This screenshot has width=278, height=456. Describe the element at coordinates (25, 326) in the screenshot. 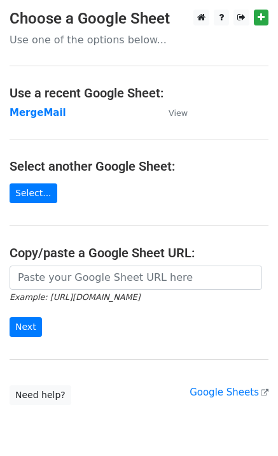

I see `input: Next` at that location.